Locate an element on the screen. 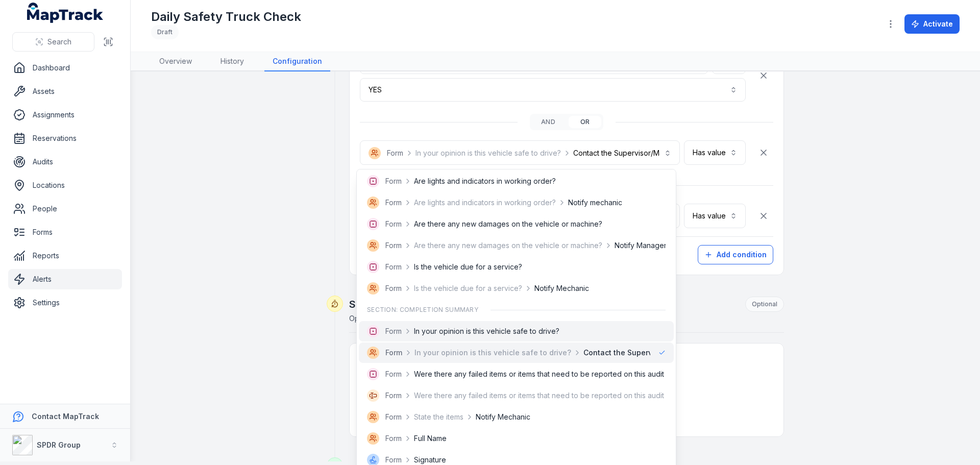 The image size is (980, 465). span: Notify mechanic is located at coordinates (595, 203).